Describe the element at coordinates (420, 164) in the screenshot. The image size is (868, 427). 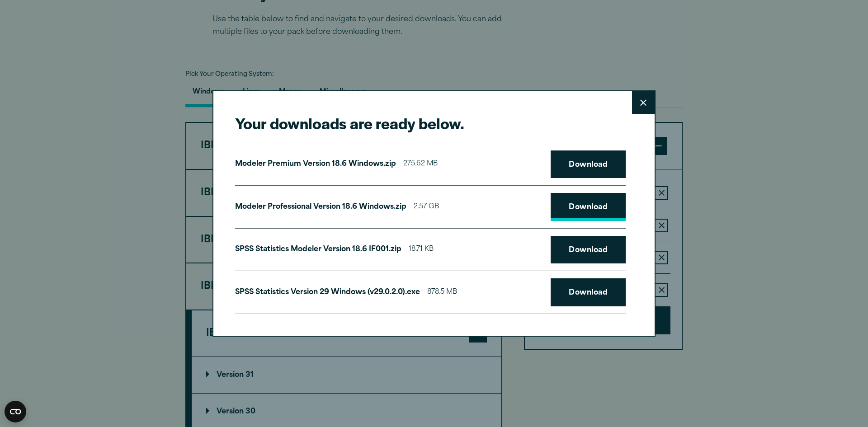
I see `span: 275.62 MB` at that location.